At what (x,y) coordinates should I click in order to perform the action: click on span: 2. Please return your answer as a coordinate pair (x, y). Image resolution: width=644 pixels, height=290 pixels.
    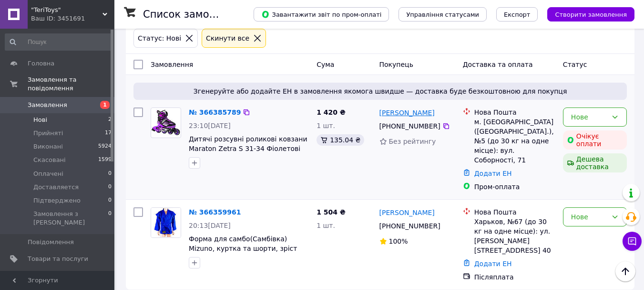
    Looking at the image, I should click on (110, 120).